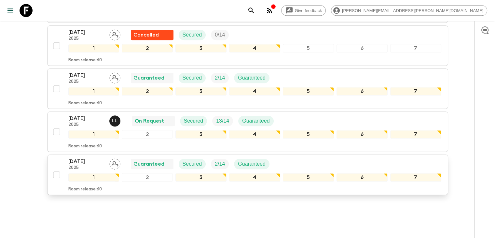 The height and width of the screenshot is (238, 495). Describe the element at coordinates (223, 121) in the screenshot. I see `p: 13 / 14` at that location.